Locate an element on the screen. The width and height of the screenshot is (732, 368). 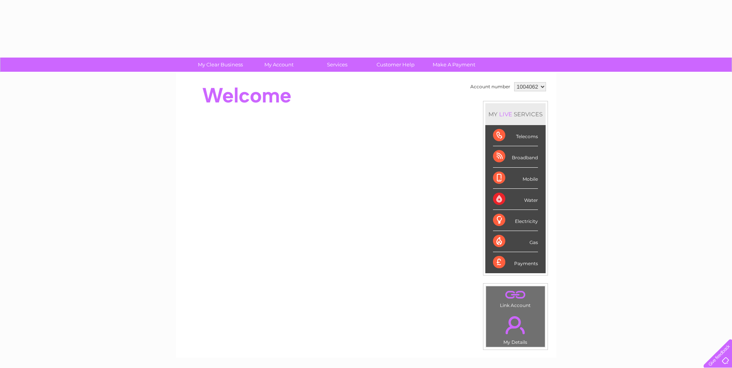
td: Link Account is located at coordinates (515, 298).